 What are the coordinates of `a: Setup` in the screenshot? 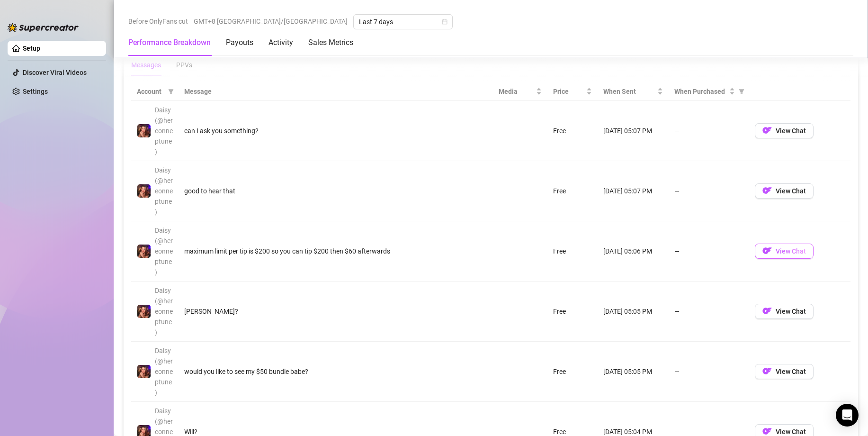 It's located at (31, 49).